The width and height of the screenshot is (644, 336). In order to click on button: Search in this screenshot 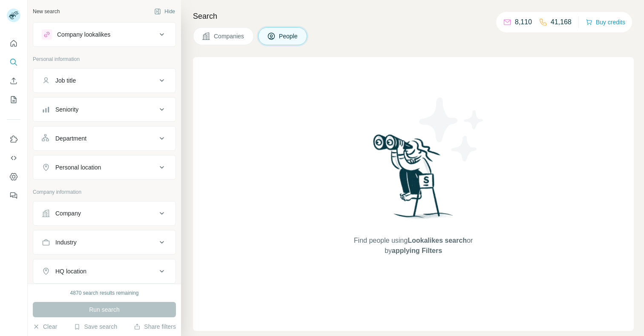, I will do `click(14, 62)`.